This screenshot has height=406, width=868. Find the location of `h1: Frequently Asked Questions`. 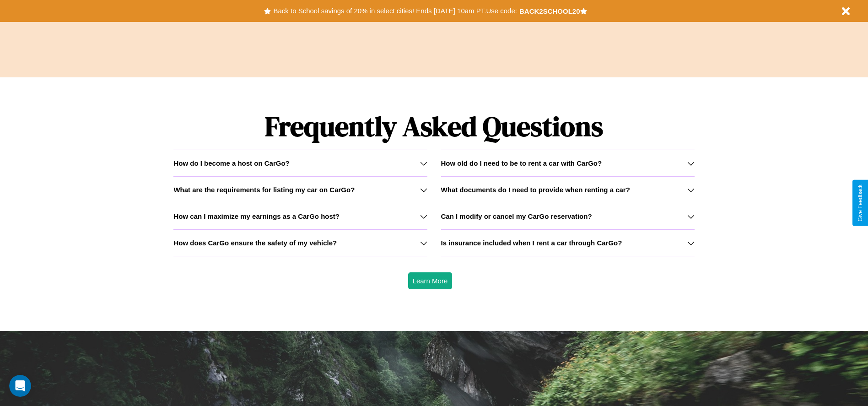

h1: Frequently Asked Questions is located at coordinates (434, 126).